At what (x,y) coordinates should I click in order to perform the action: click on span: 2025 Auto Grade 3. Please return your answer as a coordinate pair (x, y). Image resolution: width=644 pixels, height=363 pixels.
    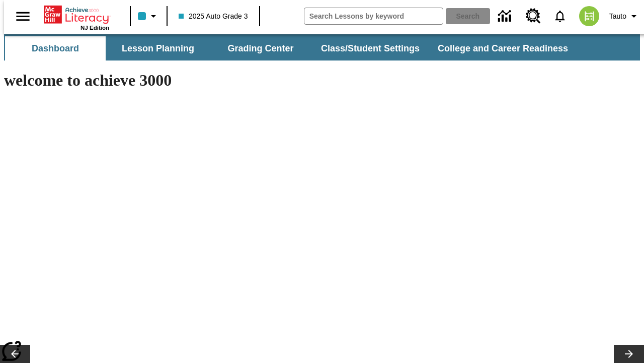
    Looking at the image, I should click on (213, 16).